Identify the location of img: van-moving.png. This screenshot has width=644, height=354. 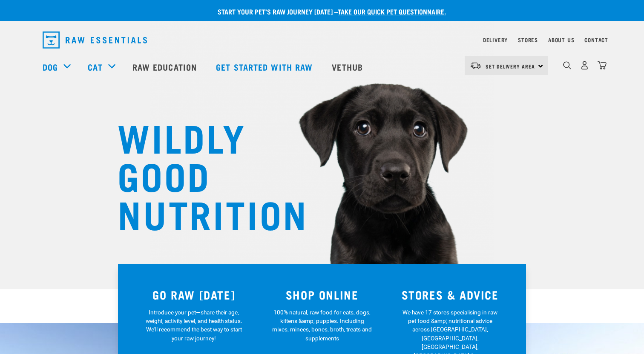
(475, 66).